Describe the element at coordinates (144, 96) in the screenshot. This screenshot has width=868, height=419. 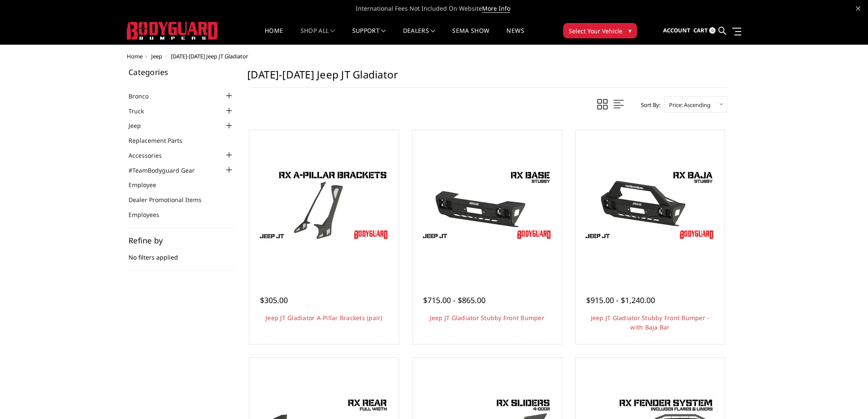
I see `a: Bronco` at that location.